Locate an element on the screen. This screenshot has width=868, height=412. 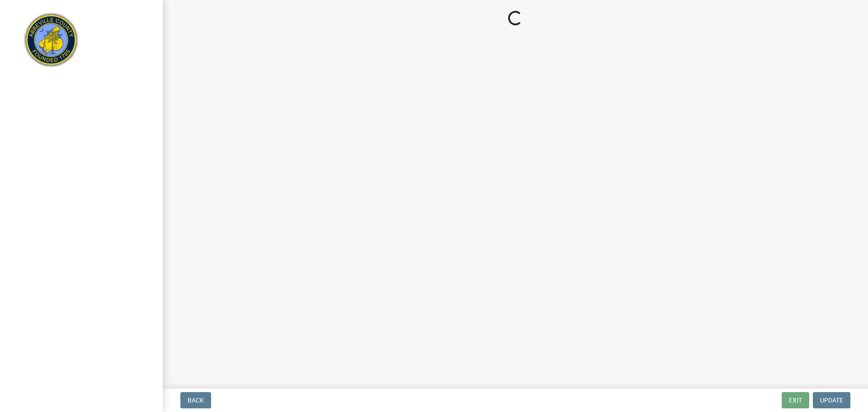
span: Update is located at coordinates (831, 400).